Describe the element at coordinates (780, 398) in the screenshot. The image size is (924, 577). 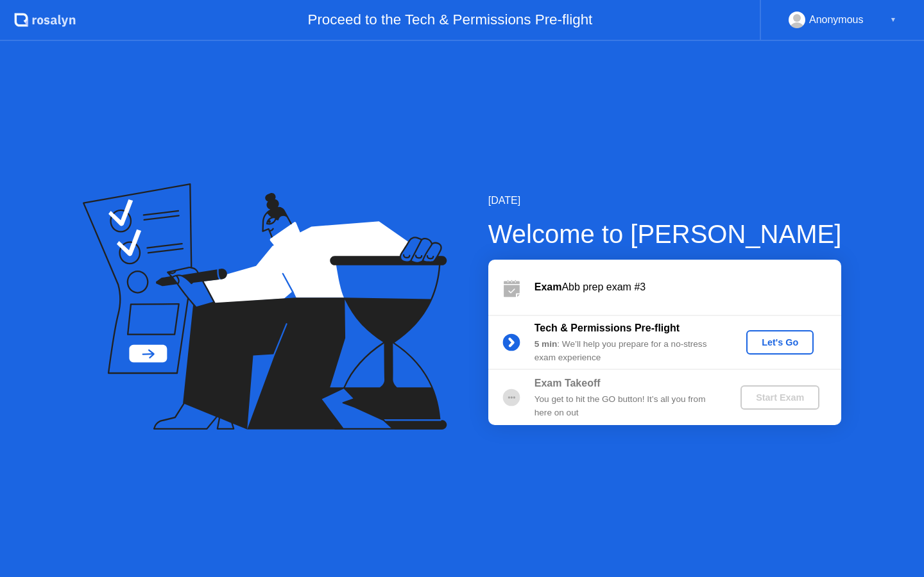
I see `button: Start Exam` at that location.